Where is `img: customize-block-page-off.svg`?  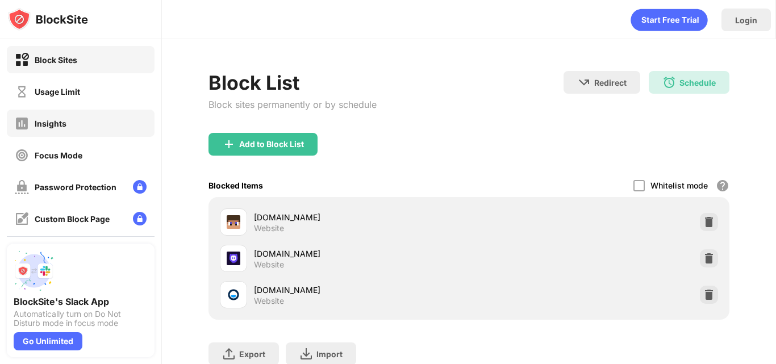 img: customize-block-page-off.svg is located at coordinates (22, 219).